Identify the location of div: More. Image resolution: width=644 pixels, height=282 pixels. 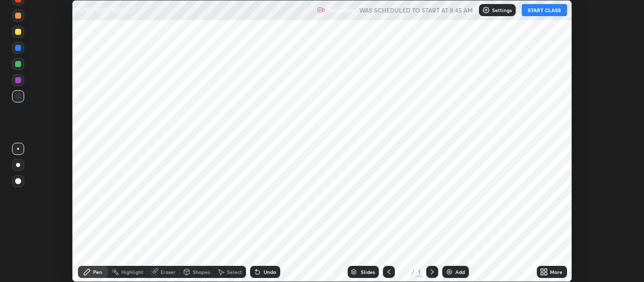
(556, 272).